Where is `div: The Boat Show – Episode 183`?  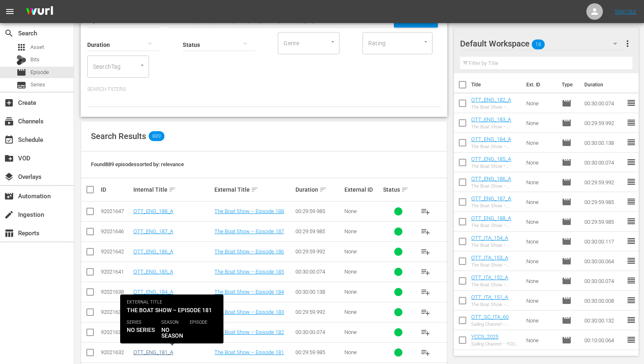
div: The Boat Show – Episode 183 is located at coordinates (495, 127).